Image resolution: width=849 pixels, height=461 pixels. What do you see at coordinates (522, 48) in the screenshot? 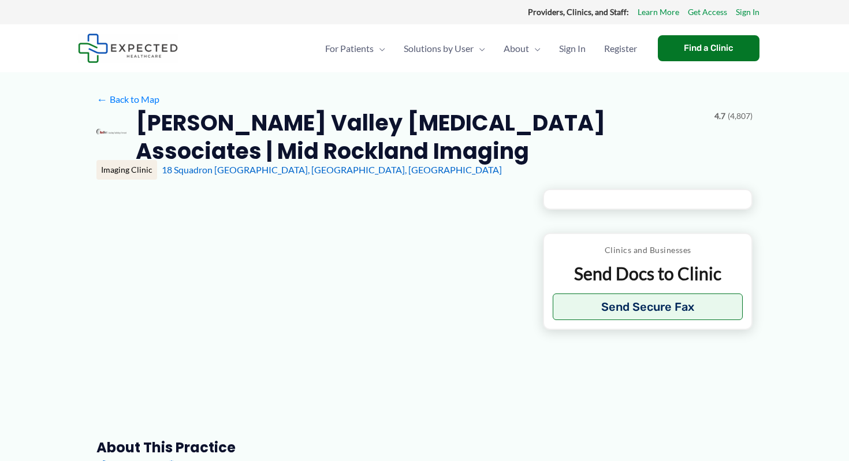
I see `a: AboutMenu Toggle` at bounding box center [522, 48].